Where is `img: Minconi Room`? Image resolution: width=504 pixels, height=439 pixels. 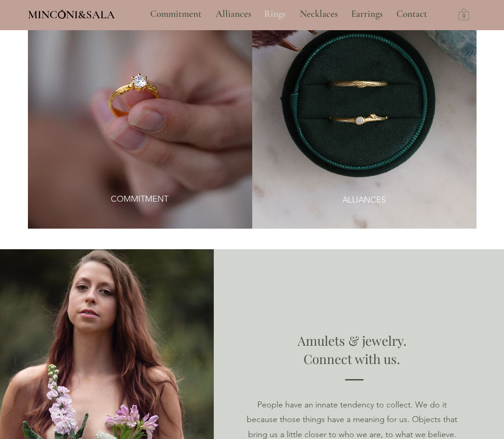 img: Minconi Room is located at coordinates (62, 14).